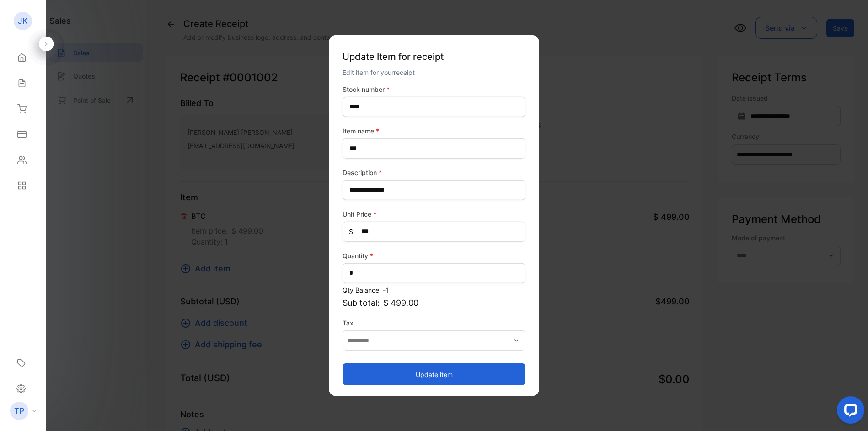  Describe the element at coordinates (21, 17) in the screenshot. I see `button: Open LiveChat chat widget` at that location.